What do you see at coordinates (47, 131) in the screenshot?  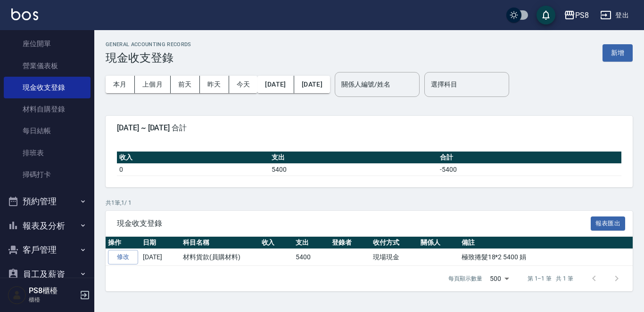 I see `a: 每日結帳` at bounding box center [47, 131].